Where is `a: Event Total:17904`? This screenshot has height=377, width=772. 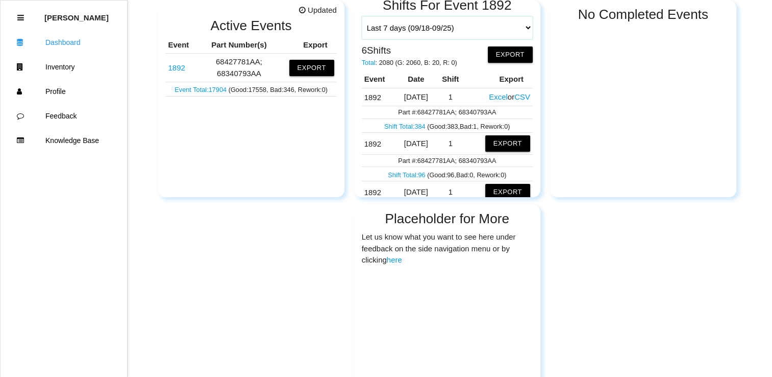 a: Event Total:17904 is located at coordinates (201, 89).